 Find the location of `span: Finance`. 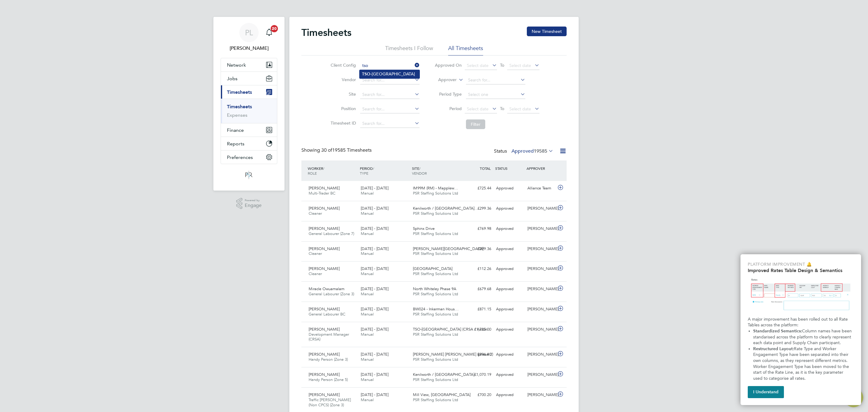

span: Finance is located at coordinates (236, 130).